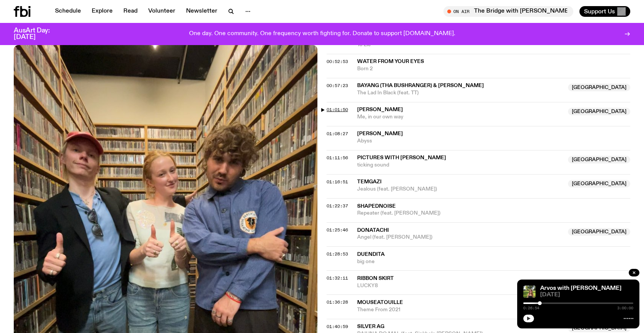  Describe the element at coordinates (337, 206) in the screenshot. I see `span: 01:22:37` at that location.